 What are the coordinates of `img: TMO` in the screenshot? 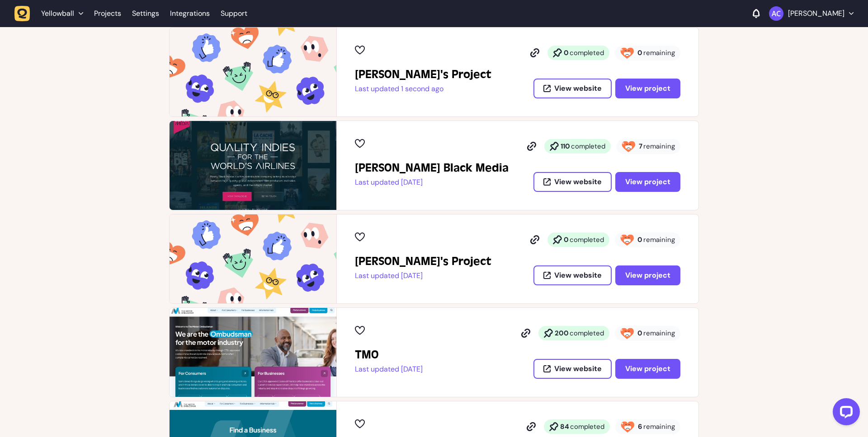 It's located at (253, 353).